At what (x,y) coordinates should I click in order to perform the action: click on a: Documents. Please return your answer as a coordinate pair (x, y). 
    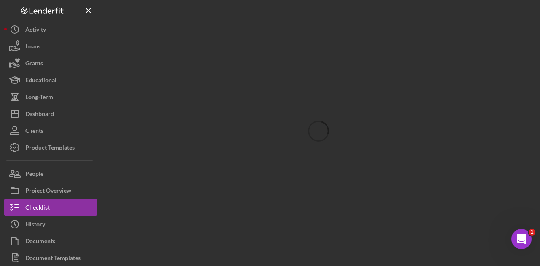
    Looking at the image, I should click on (51, 241).